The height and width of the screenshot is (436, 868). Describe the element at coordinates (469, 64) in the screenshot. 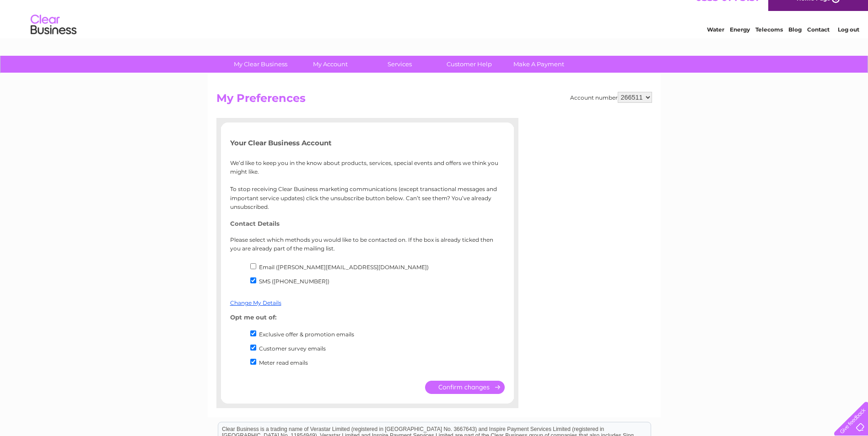

I see `a: Customer Help` at that location.